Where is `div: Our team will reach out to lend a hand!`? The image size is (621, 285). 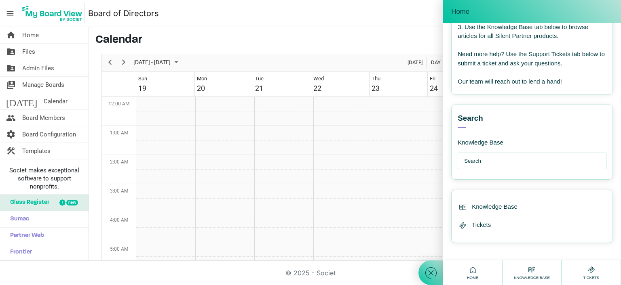 div: Our team will reach out to lend a hand! is located at coordinates (532, 82).